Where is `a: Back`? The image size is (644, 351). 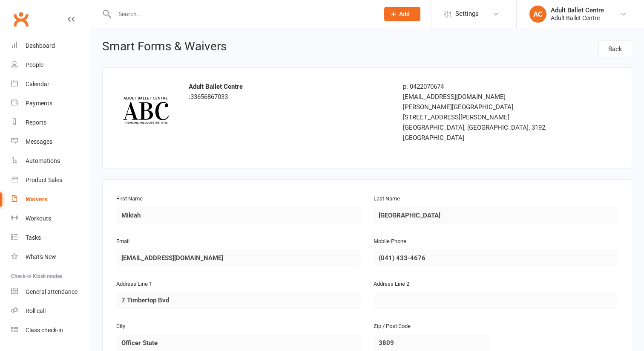
a: Back is located at coordinates (615, 49).